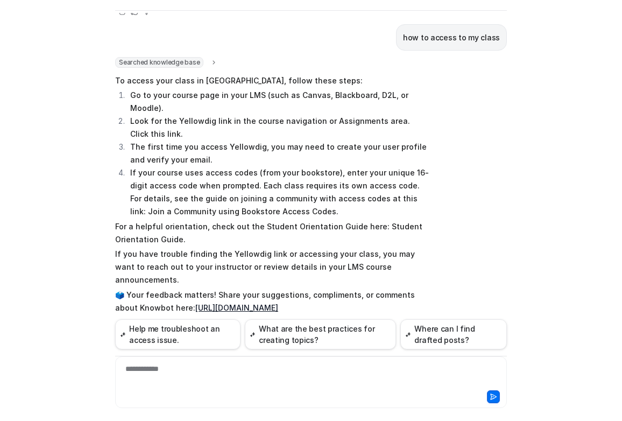 This screenshot has height=421, width=622. Describe the element at coordinates (454, 334) in the screenshot. I see `button: Where can I find drafted posts?` at that location.